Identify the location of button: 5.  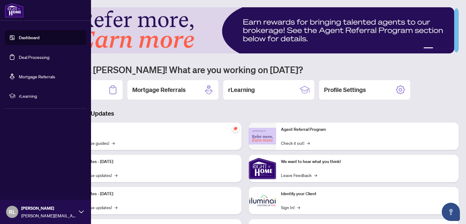
(451, 48).